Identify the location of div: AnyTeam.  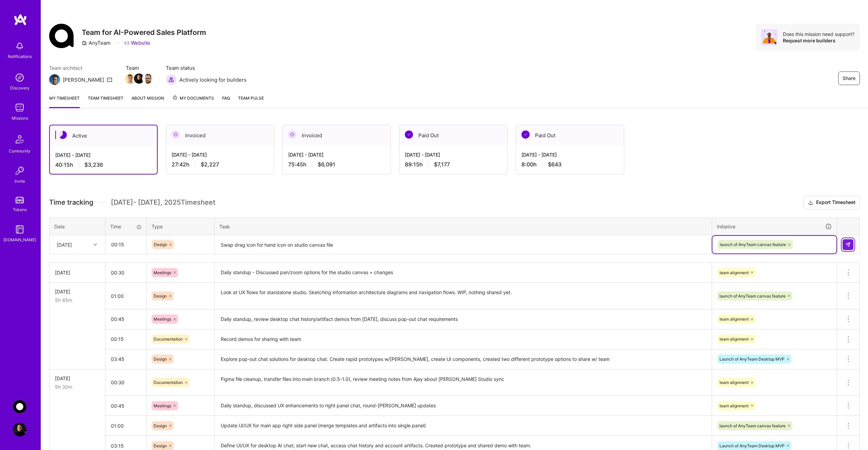
(96, 42).